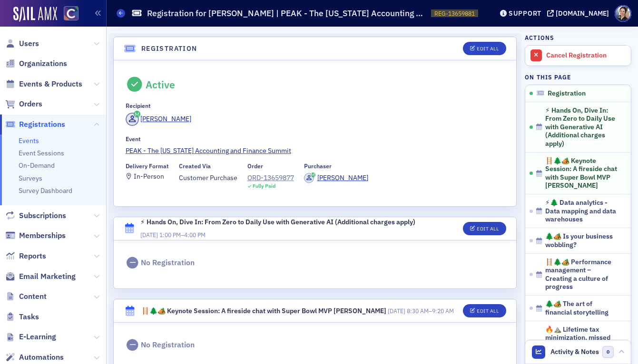 The width and height of the screenshot is (638, 364). I want to click on span: REG-13659881, so click(454, 13).